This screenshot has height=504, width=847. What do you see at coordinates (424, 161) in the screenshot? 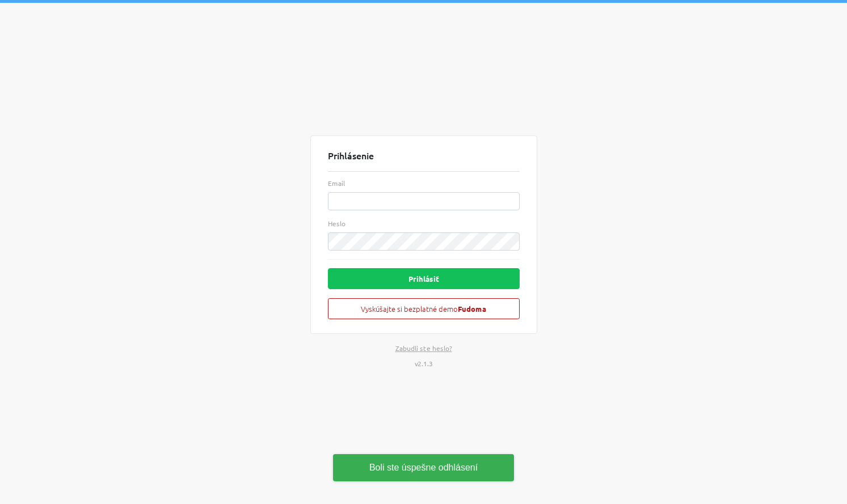
I see `div: Prihlásenie` at bounding box center [424, 161].